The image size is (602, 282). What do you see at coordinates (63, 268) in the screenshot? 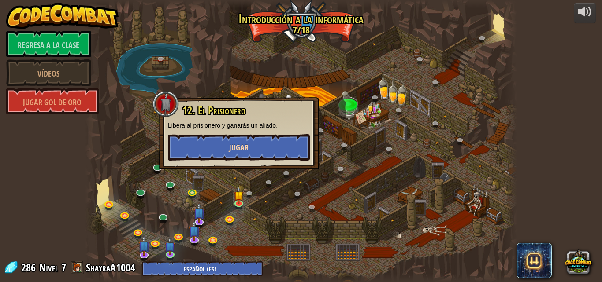
I see `font: 7` at bounding box center [63, 268].